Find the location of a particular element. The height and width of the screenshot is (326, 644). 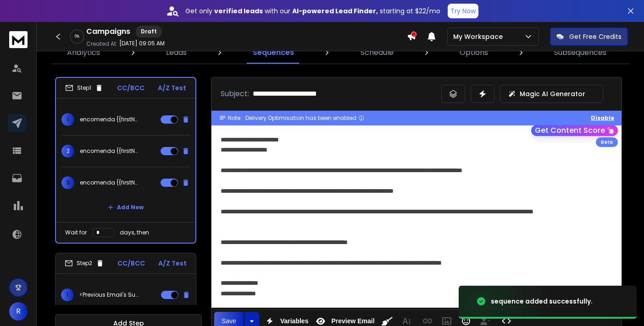

p: Get Free Credits is located at coordinates (595, 37).